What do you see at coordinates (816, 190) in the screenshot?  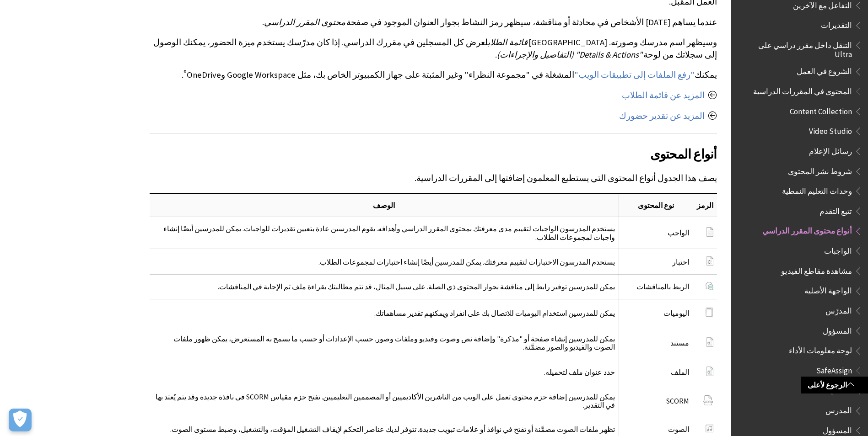 I see `span: وحدات التعليم النمطية` at bounding box center [816, 190].